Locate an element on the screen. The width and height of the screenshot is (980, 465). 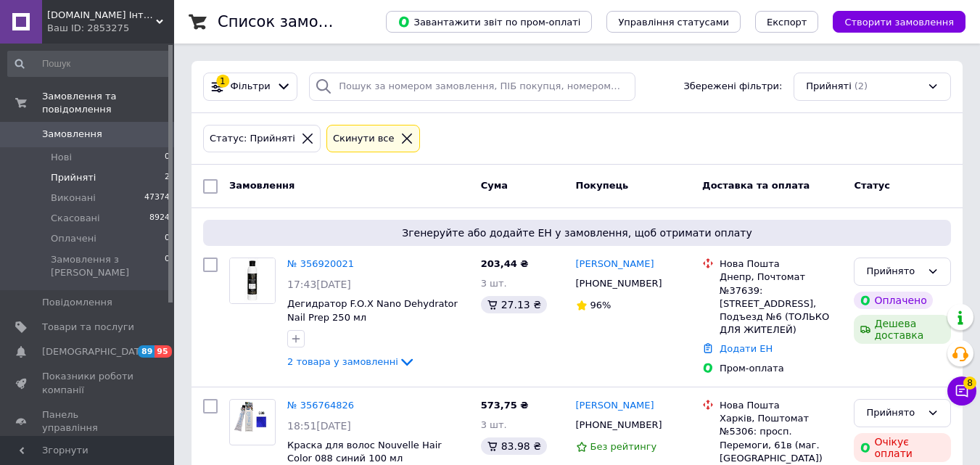
span: 573,75 ₴ is located at coordinates (505, 405).